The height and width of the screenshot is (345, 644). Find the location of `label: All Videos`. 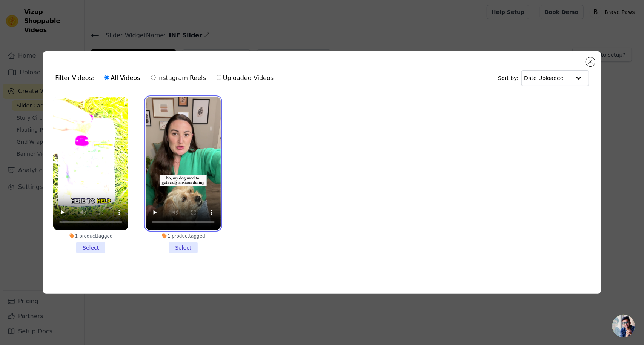

label: All Videos is located at coordinates (122, 78).